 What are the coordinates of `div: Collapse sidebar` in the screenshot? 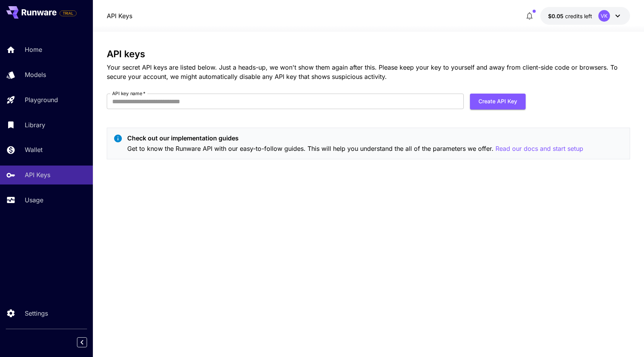 It's located at (88, 342).